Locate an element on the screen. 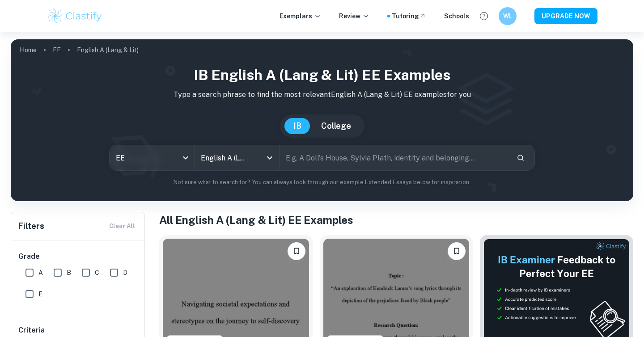 This screenshot has height=337, width=644. h1: All English A (Lang & Lit) EE Examples is located at coordinates (396, 220).